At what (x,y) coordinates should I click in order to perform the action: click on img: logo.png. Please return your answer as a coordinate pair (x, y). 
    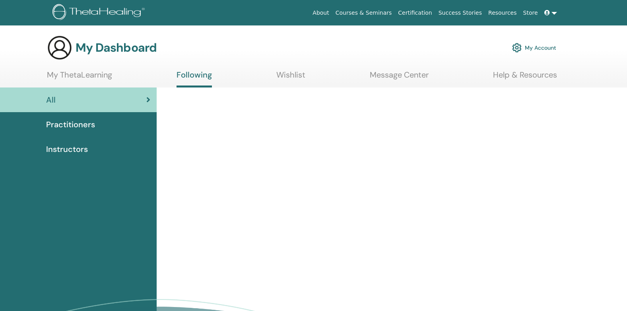
    Looking at the image, I should click on (100, 13).